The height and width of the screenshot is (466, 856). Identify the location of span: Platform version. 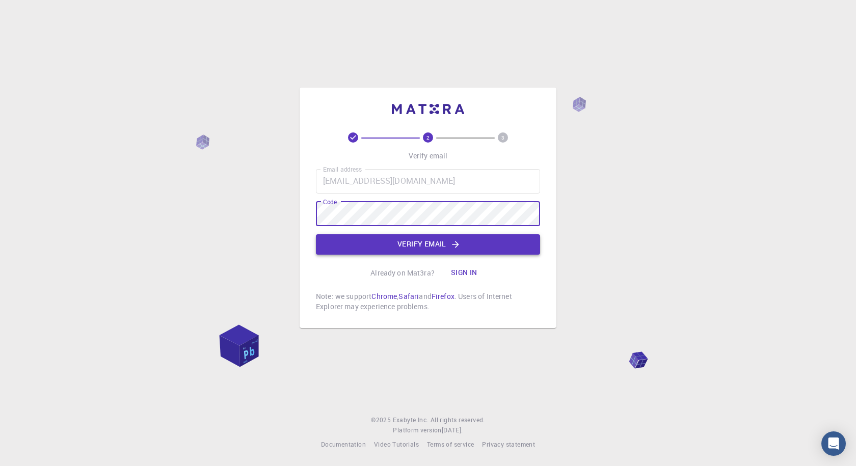
(417, 430).